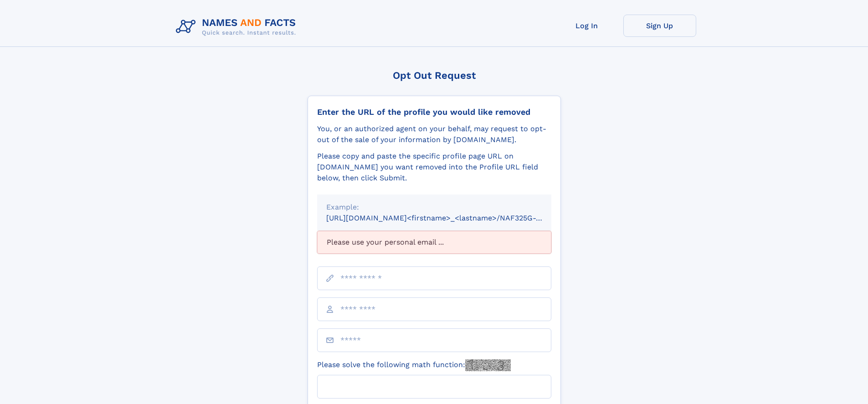 Image resolution: width=868 pixels, height=404 pixels. Describe the element at coordinates (434, 134) in the screenshot. I see `div: You, or an authorized agent on your behalf, may request to opt-out of the sale of your informatio...` at that location.